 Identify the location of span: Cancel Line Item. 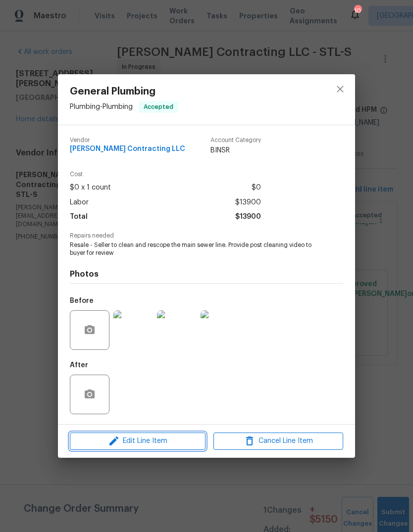
(278, 440).